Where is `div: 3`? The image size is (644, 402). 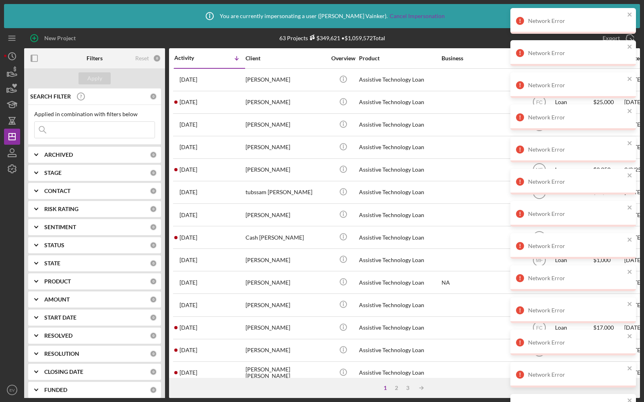 div: 3 is located at coordinates (407, 388).